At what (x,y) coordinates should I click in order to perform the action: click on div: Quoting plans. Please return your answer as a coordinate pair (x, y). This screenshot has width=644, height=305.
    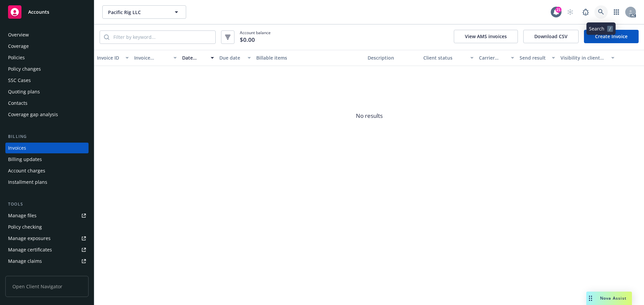
    Looking at the image, I should click on (24, 92).